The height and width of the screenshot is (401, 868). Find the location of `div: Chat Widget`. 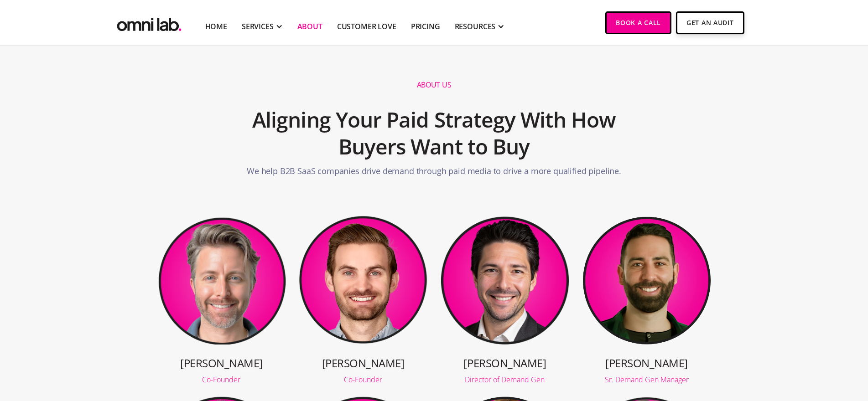

div: Chat Widget is located at coordinates (786, 348).